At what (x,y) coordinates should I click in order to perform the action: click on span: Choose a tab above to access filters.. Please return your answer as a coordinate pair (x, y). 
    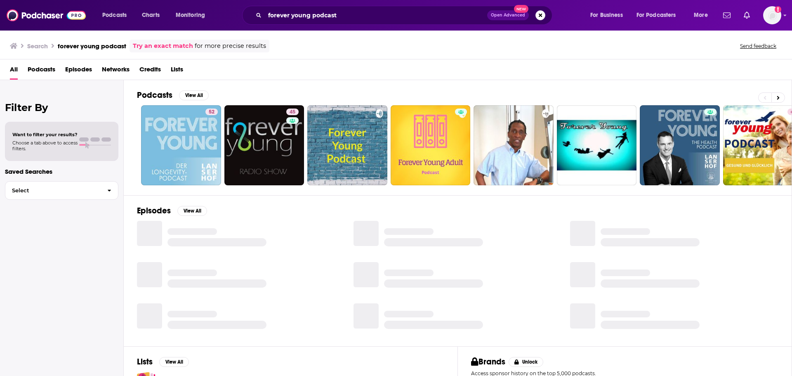
    Looking at the image, I should click on (45, 146).